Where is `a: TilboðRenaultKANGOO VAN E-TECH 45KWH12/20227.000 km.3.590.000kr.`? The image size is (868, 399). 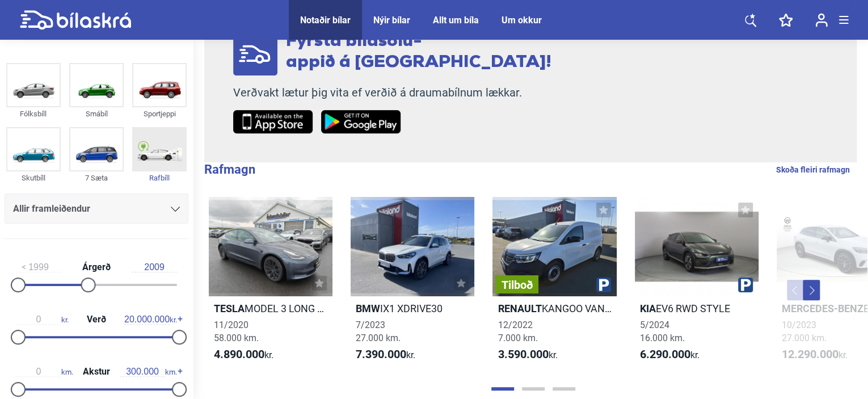
a: TilboðRenaultKANGOO VAN E-TECH 45KWH12/20227.000 km.3.590.000kr. is located at coordinates (554, 284).